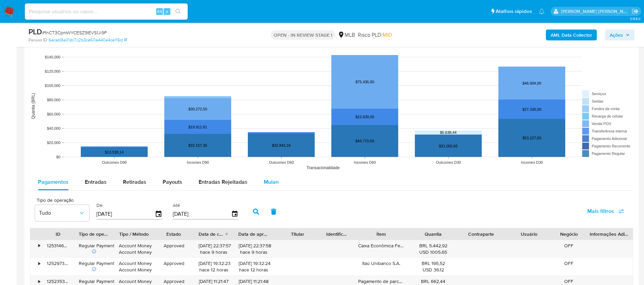  I want to click on b: Person ID, so click(38, 40).